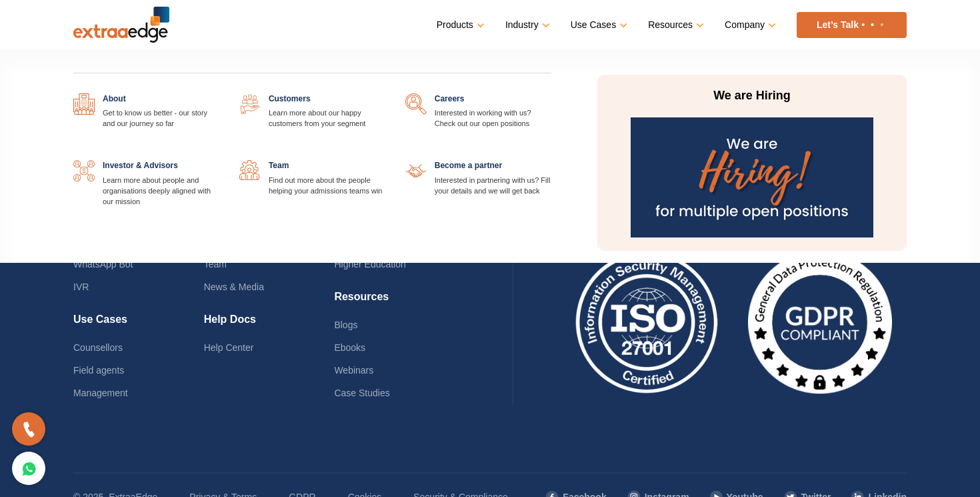  I want to click on a: Help Center, so click(229, 347).